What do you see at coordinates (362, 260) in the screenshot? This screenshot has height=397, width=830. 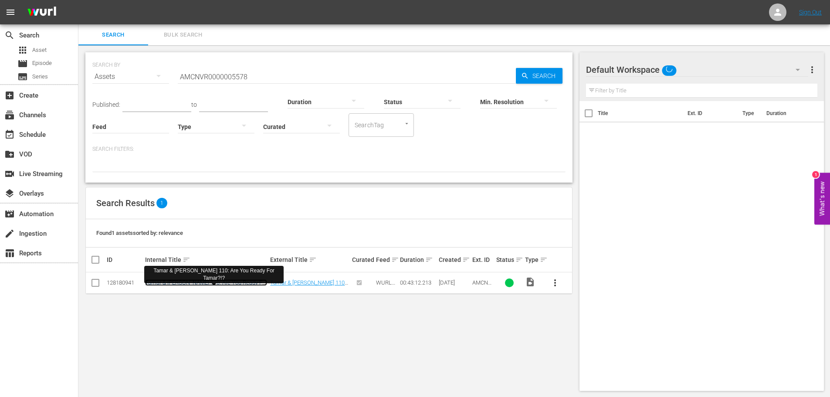 I see `div: Curated` at bounding box center [362, 260].